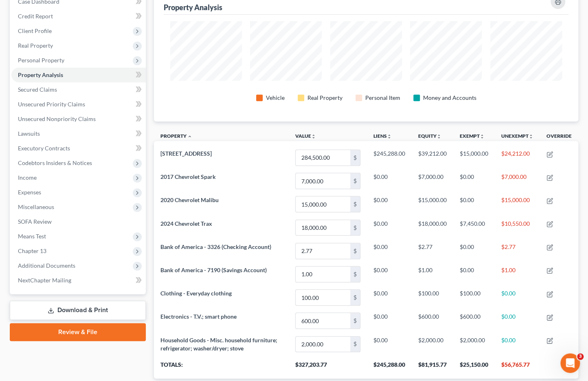  What do you see at coordinates (32, 236) in the screenshot?
I see `span: Means Test` at bounding box center [32, 236].